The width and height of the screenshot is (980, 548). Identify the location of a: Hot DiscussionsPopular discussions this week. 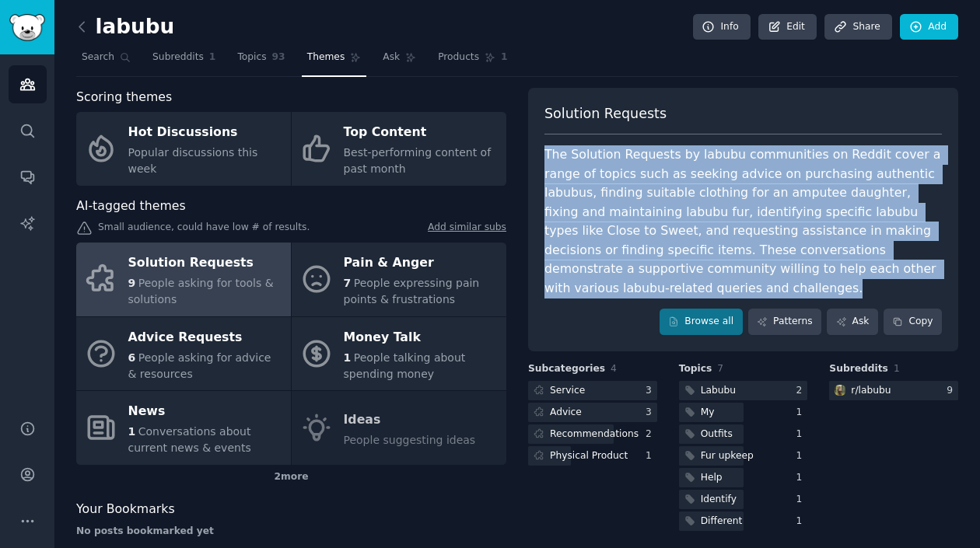
(184, 149).